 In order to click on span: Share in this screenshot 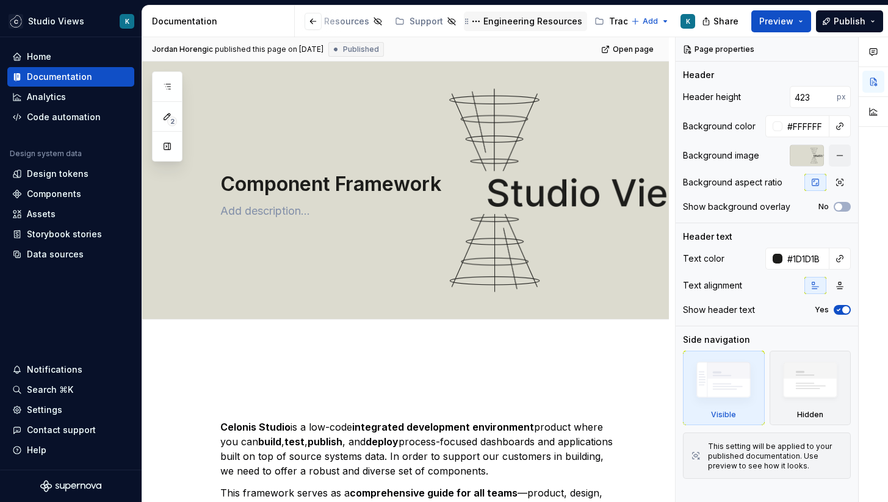, I will do `click(725, 21)`.